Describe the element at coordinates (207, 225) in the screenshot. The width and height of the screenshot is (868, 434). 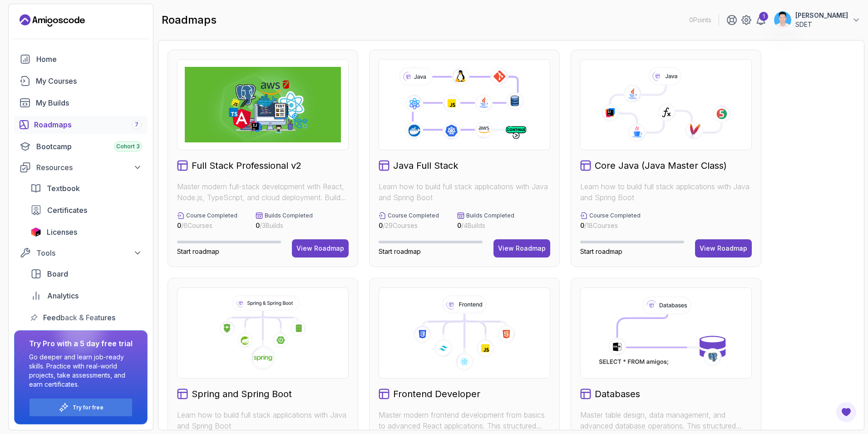
I see `p: / 6 Courses` at that location.